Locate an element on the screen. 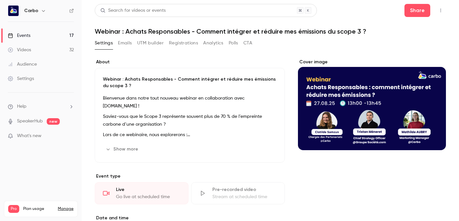  label: About is located at coordinates (190, 62).